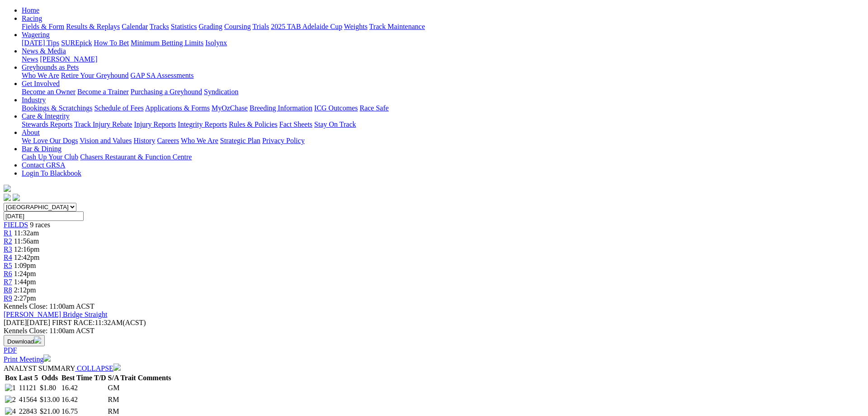 This screenshot has height=416, width=868. I want to click on img: 2, so click(10, 399).